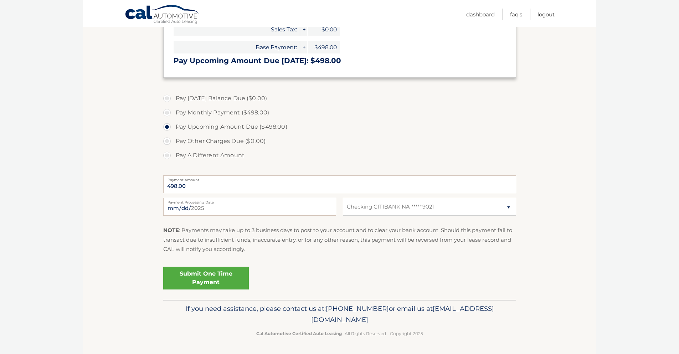  I want to click on a: Cal Automotive, so click(162, 15).